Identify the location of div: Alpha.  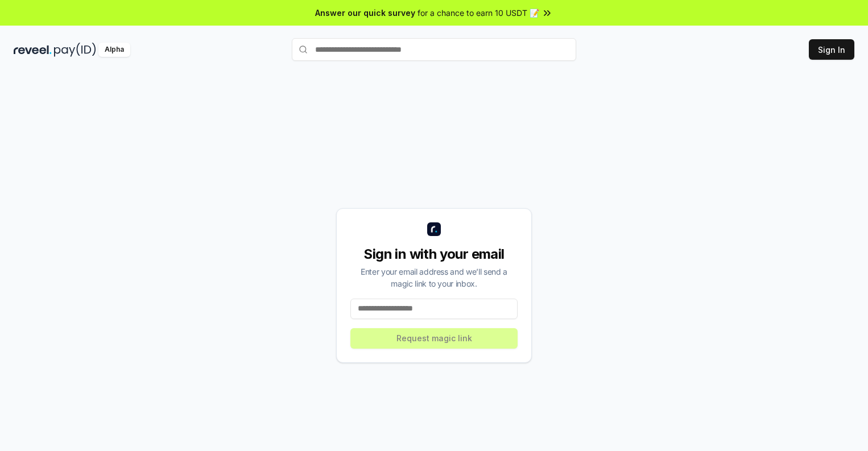
(114, 49).